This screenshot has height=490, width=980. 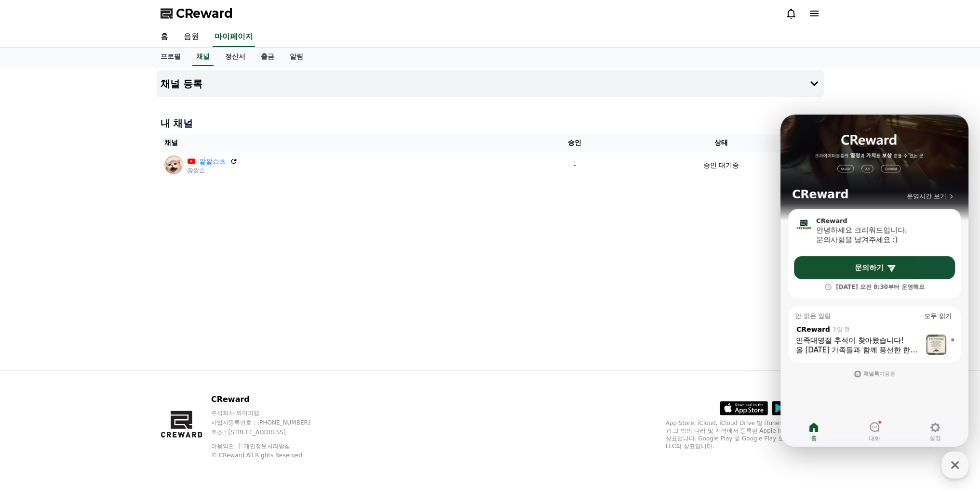 What do you see at coordinates (235, 57) in the screenshot?
I see `a: 정산서` at bounding box center [235, 57].